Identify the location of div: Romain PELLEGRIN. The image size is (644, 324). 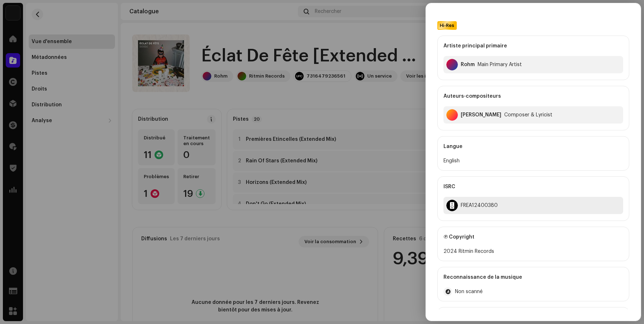
(481, 115).